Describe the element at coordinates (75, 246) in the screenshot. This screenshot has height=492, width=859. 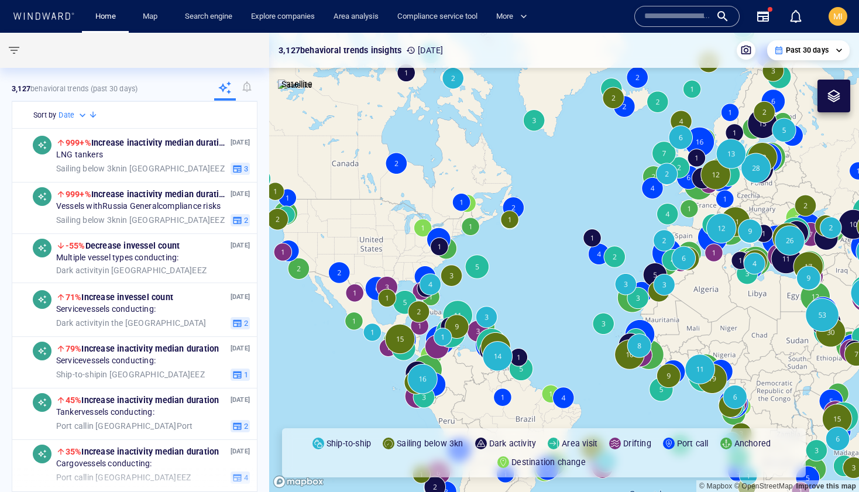
I see `span: -55%` at that location.